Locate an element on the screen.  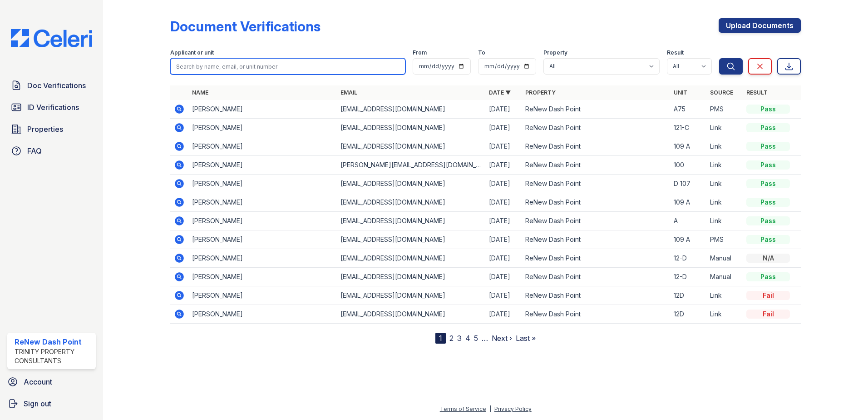
div: Document Verifications is located at coordinates (245, 26).